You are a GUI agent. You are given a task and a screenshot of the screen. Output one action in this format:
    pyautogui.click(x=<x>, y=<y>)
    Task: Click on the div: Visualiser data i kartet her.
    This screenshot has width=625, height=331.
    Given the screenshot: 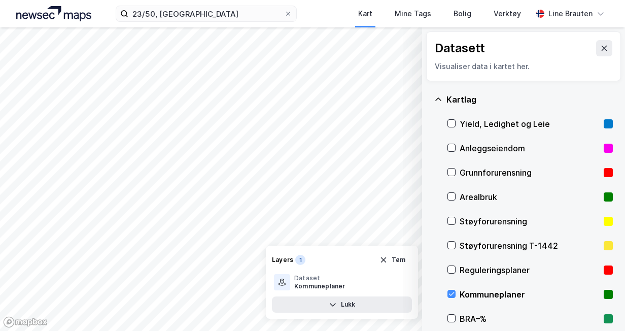 What is the action you would take?
    pyautogui.click(x=524, y=67)
    